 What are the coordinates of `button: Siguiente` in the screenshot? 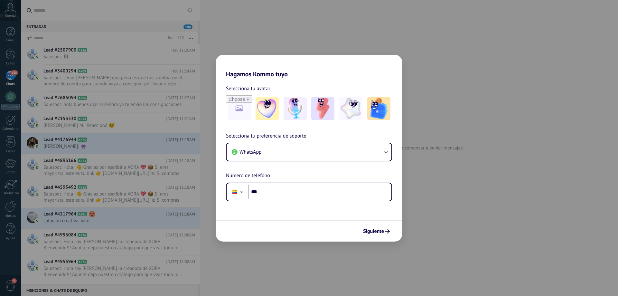 It's located at (376, 231).